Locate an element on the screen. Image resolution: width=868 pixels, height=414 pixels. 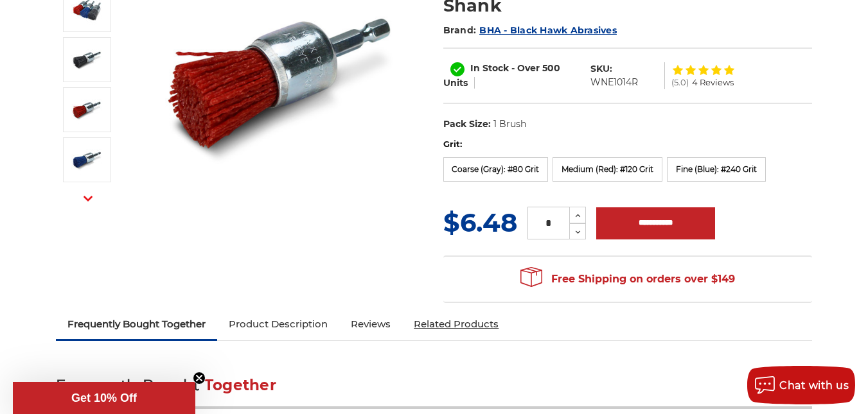
span: Free Shipping on orders over $149 is located at coordinates (628, 279).